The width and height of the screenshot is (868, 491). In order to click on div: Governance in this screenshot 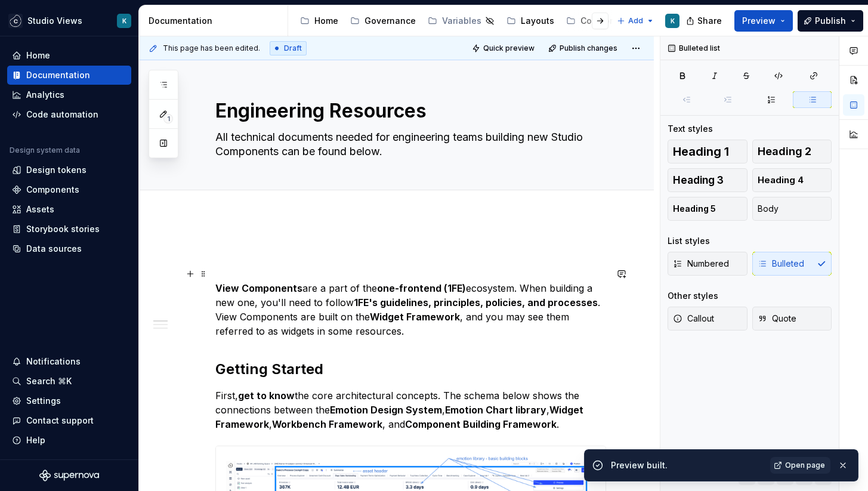, I will do `click(390, 21)`.